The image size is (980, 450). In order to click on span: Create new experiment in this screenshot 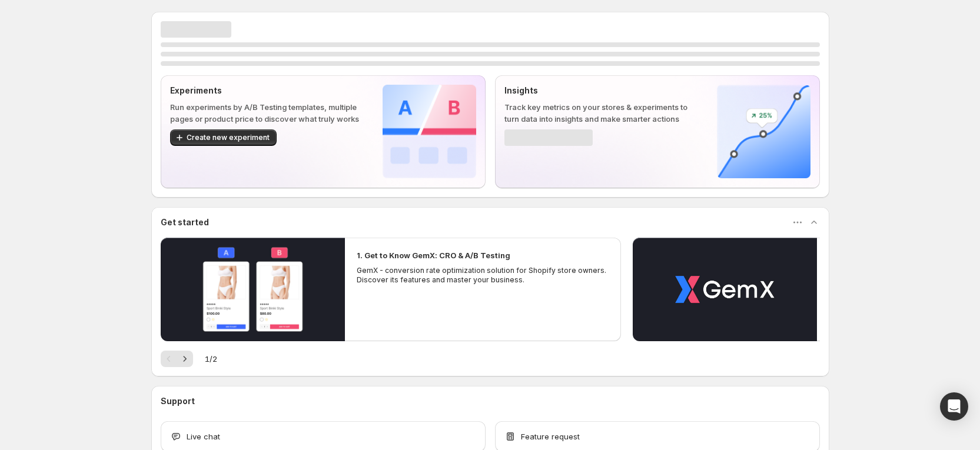, I will do `click(228, 138)`.